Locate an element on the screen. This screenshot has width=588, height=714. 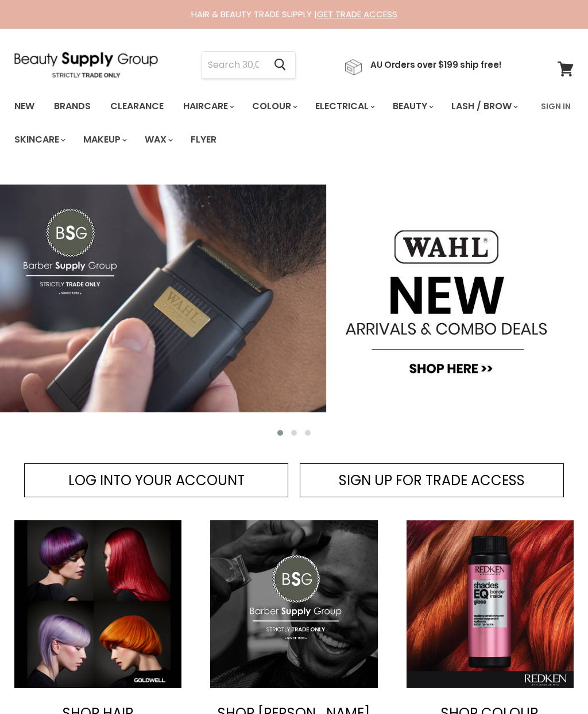
a: Sign In is located at coordinates (556, 106).